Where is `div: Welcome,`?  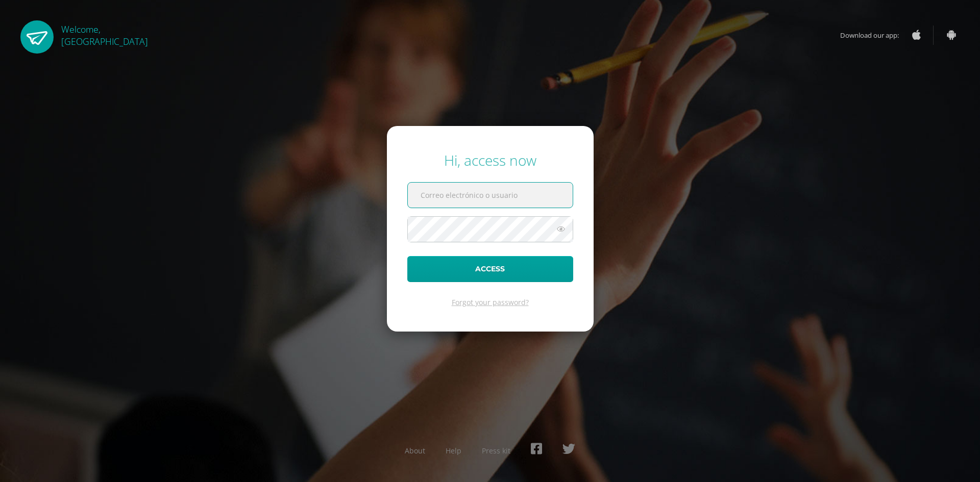
div: Welcome, is located at coordinates (105, 33).